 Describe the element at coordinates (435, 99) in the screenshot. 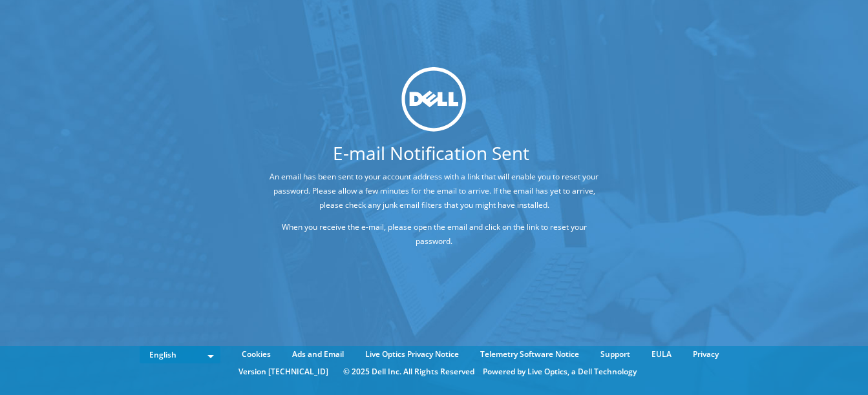

I see `img: dell_svg_logo.svg` at that location.